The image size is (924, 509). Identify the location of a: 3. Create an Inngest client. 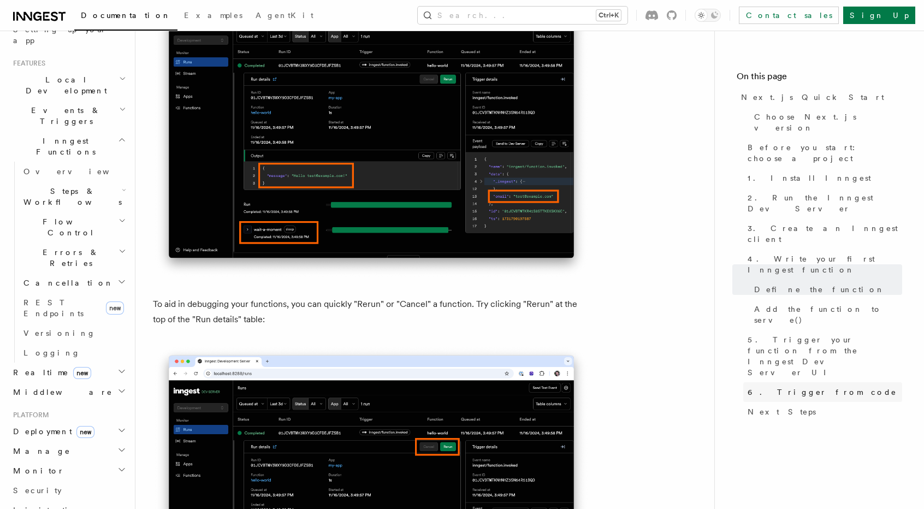
(822, 234).